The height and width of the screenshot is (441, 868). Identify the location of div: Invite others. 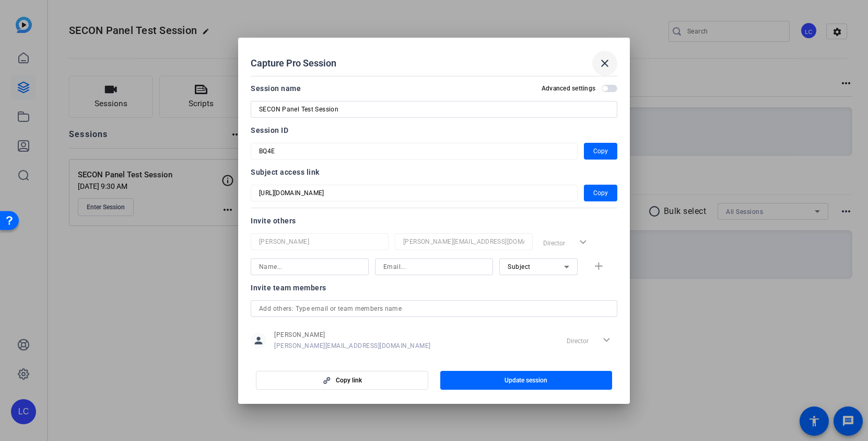
(434, 220).